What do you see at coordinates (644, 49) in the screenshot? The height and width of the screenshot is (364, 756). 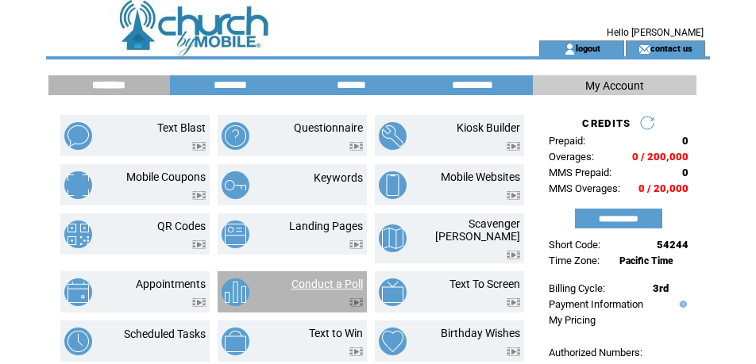 I see `img: contact_us_icon.gif` at bounding box center [644, 49].